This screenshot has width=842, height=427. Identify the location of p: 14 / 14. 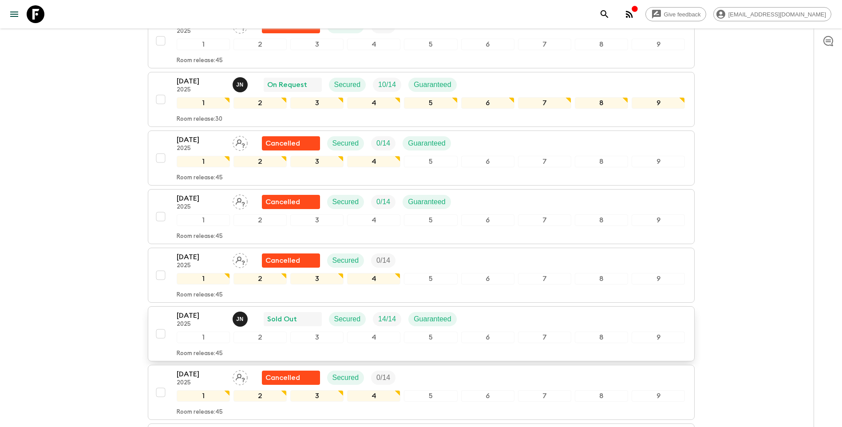
(387, 319).